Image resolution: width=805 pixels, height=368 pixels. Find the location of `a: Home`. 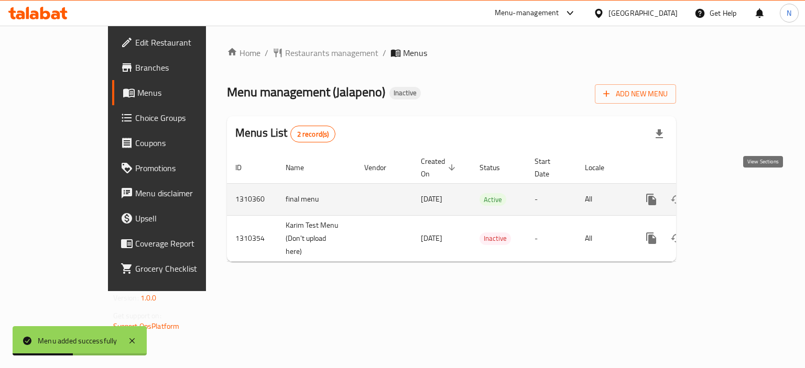

a: Home is located at coordinates (244, 53).